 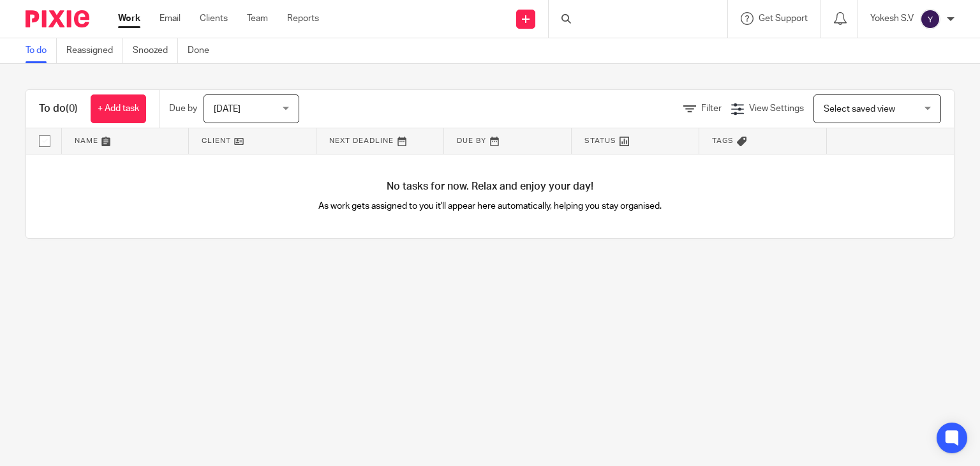 I want to click on span: Filter, so click(x=712, y=109).